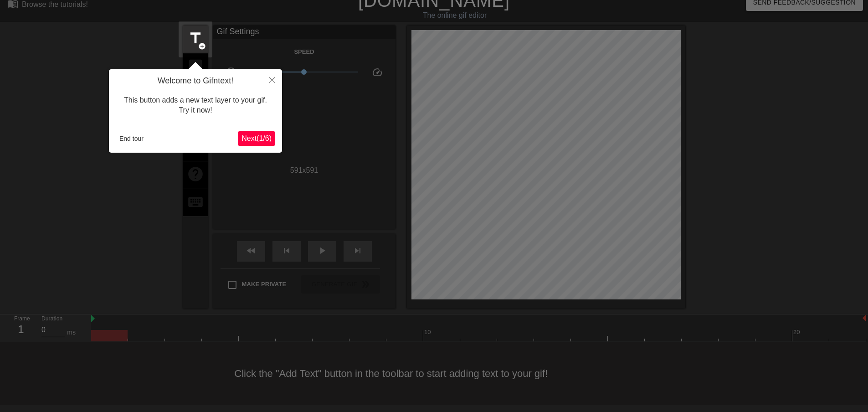 The height and width of the screenshot is (412, 868). Describe the element at coordinates (195, 81) in the screenshot. I see `h4: Welcome to Gifntext!` at that location.